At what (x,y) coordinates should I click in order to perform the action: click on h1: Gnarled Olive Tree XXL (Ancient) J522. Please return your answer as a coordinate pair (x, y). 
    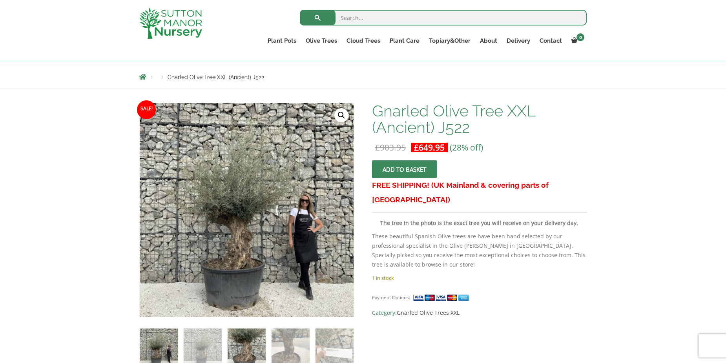
    Looking at the image, I should click on (479, 119).